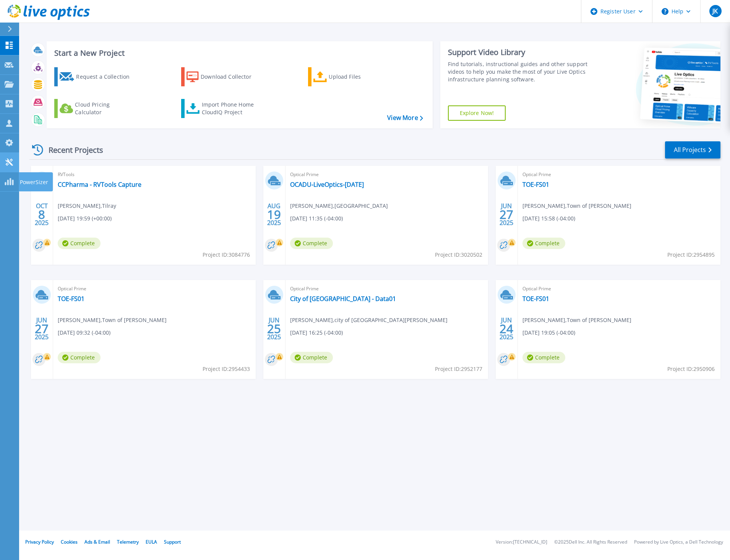  I want to click on a: Privacy Policy, so click(39, 542).